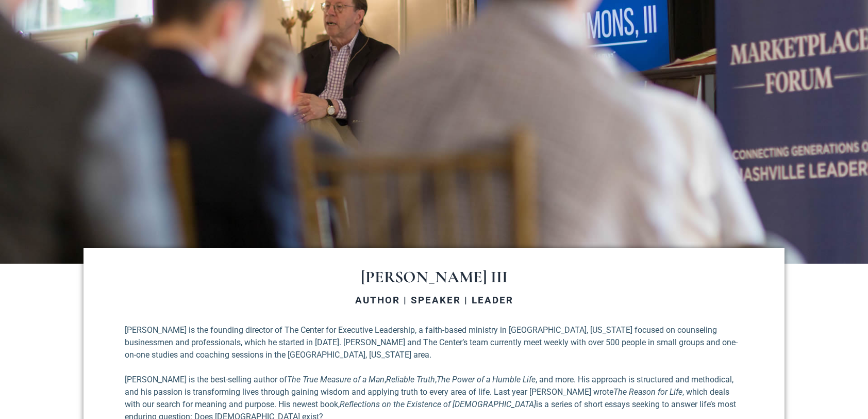 This screenshot has height=419, width=868. Describe the element at coordinates (486, 379) in the screenshot. I see `em: The Power of a Humble Life` at that location.